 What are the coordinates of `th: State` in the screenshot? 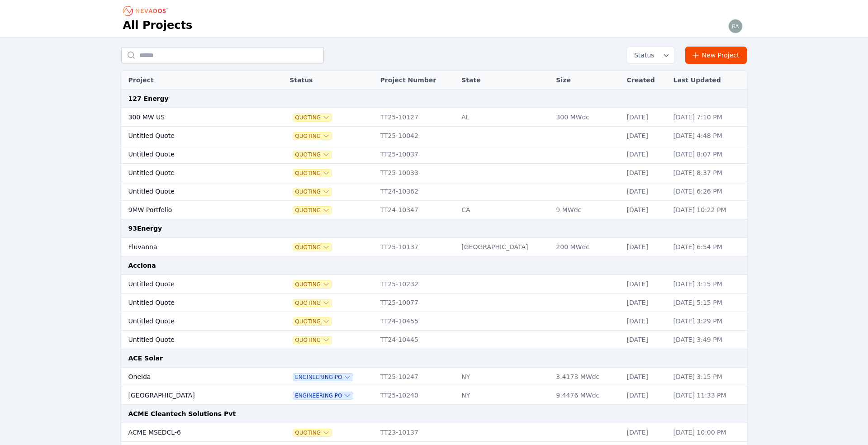 It's located at (504, 80).